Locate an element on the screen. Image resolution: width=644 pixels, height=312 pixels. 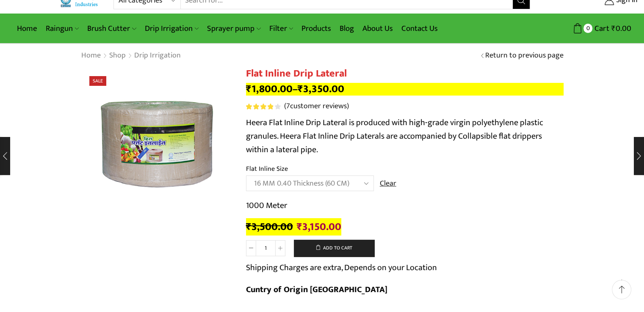
p: 1000 Meter is located at coordinates (405, 205).